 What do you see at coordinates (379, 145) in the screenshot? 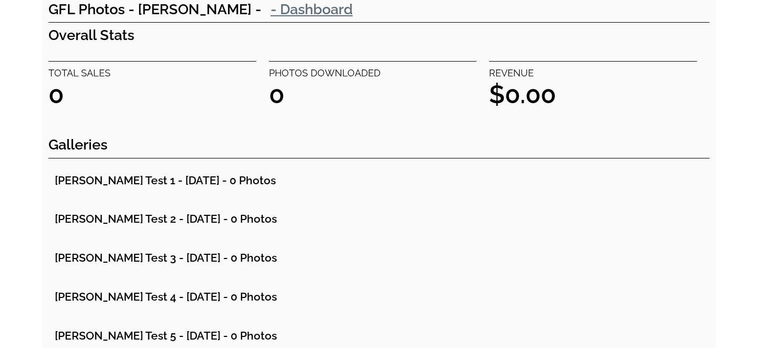
I see `h2: Galleries` at bounding box center [379, 145].